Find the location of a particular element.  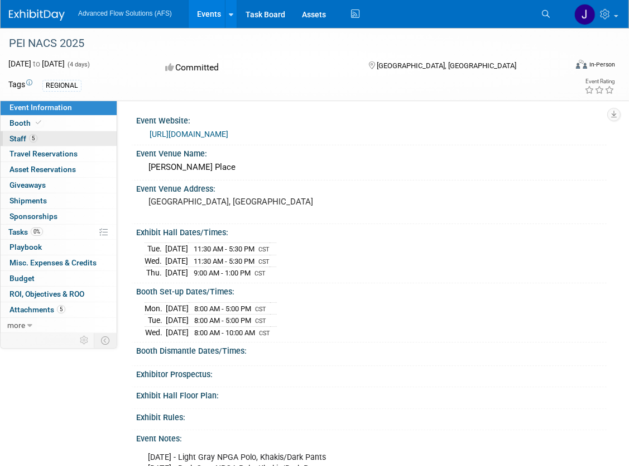

i: Booth reservation complete is located at coordinates (39, 122).